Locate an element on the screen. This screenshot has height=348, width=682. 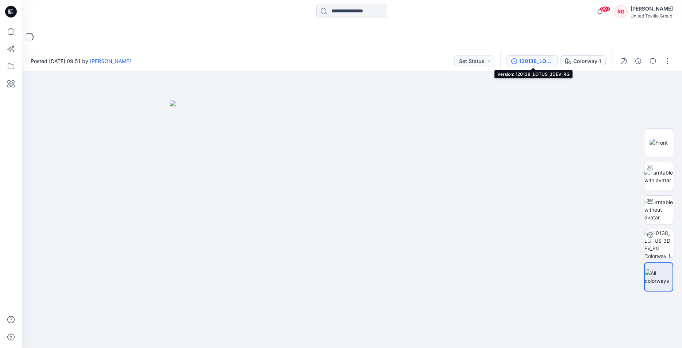
div: RG is located at coordinates (621, 12).